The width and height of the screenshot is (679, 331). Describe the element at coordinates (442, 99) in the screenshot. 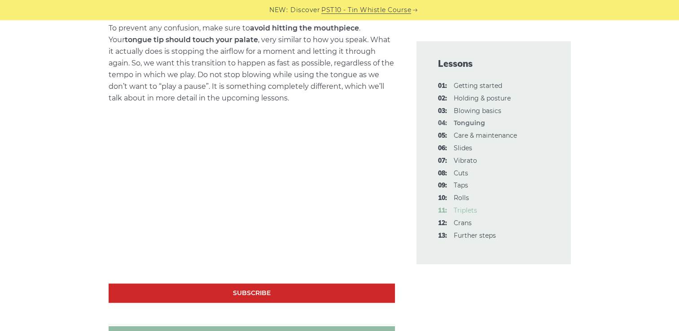

I see `span: 02:` at that location.